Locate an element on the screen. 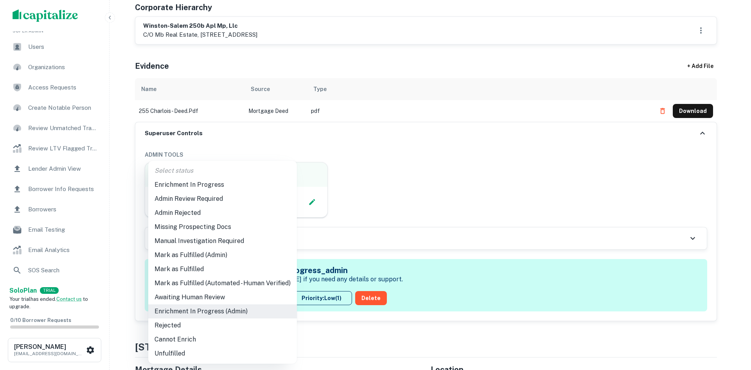  li: Missing Prospecting Docs is located at coordinates (223, 227).